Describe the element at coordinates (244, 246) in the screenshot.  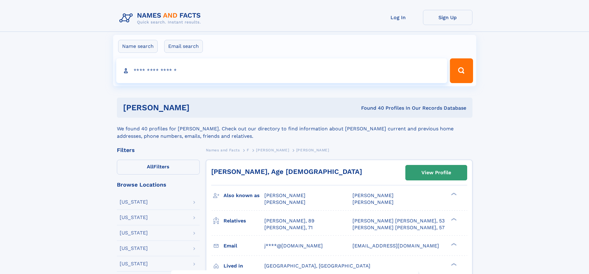
I see `h3: Email` at that location.